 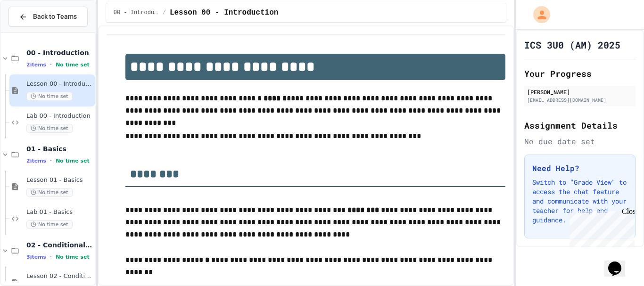 What do you see at coordinates (580, 73) in the screenshot?
I see `h2: Your Progress` at bounding box center [580, 73].